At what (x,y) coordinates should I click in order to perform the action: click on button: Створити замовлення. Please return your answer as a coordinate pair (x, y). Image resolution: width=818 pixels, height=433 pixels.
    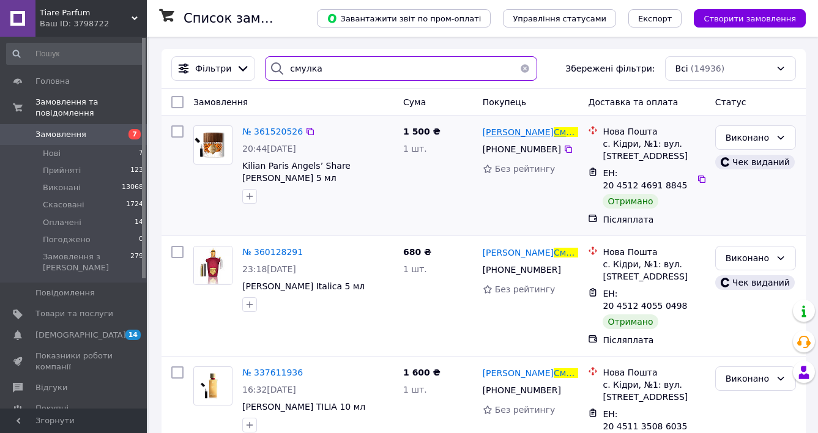
    Looking at the image, I should click on (750, 18).